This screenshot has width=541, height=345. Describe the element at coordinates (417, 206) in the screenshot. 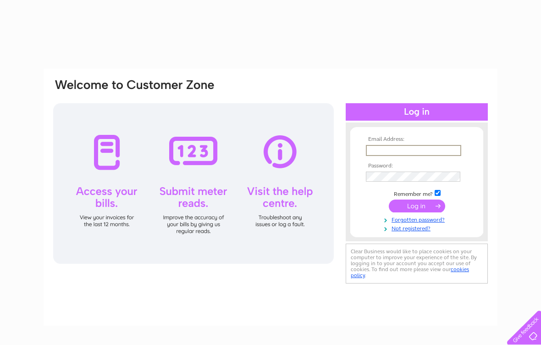

I see `input: Submit` at that location.